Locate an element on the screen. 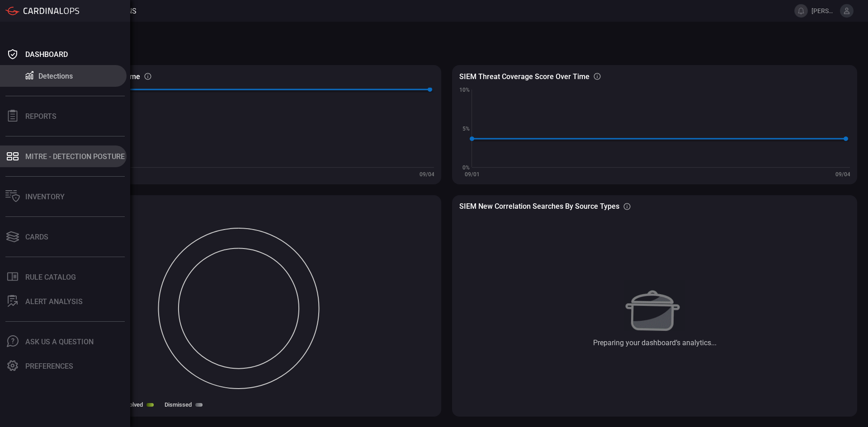  div: Ask Us A Question is located at coordinates (59, 341).